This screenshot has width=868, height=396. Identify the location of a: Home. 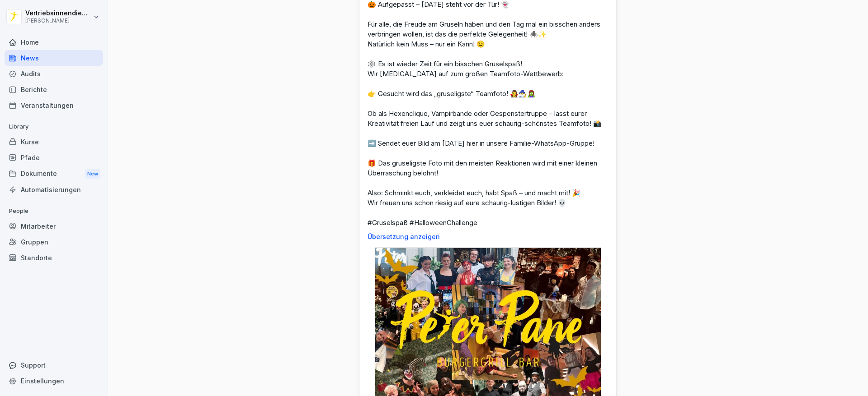
(54, 42).